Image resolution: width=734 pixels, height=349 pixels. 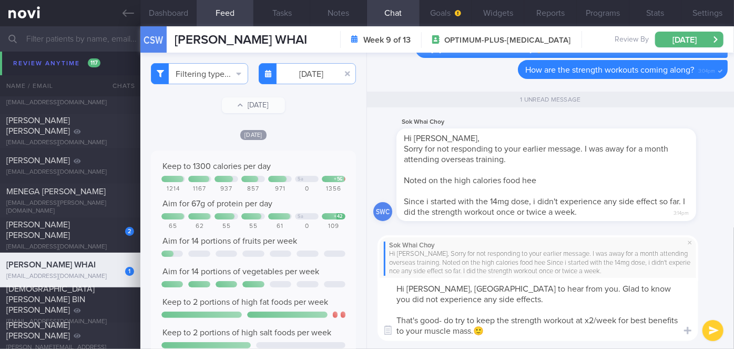 What do you see at coordinates (230, 241) in the screenshot?
I see `span: Aim for 14 portions of fruits per week` at bounding box center [230, 241].